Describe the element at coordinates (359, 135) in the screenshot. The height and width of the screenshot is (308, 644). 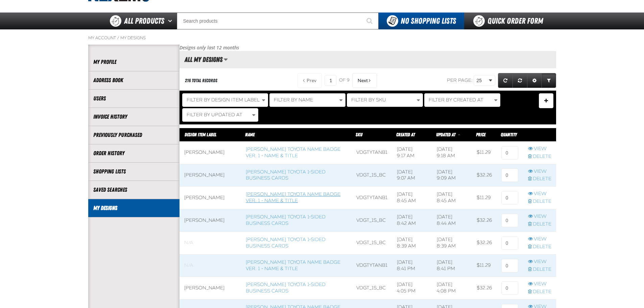
I see `a: SKU` at that location.